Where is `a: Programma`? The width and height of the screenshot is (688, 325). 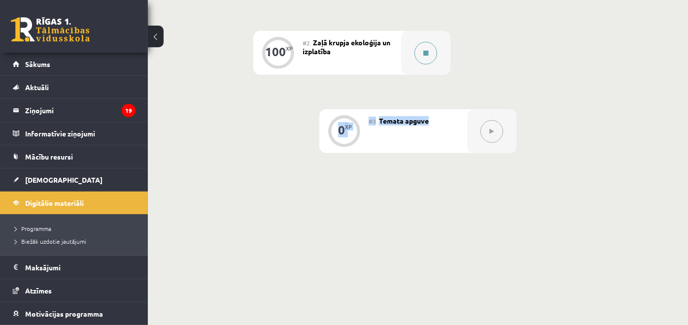 a: Programma is located at coordinates (76, 229).